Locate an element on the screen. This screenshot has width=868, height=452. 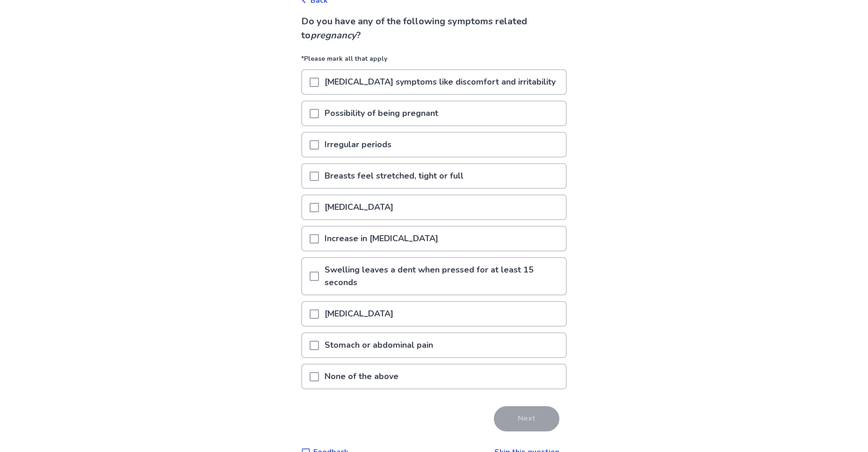
p: Irregular periods is located at coordinates (358, 144).